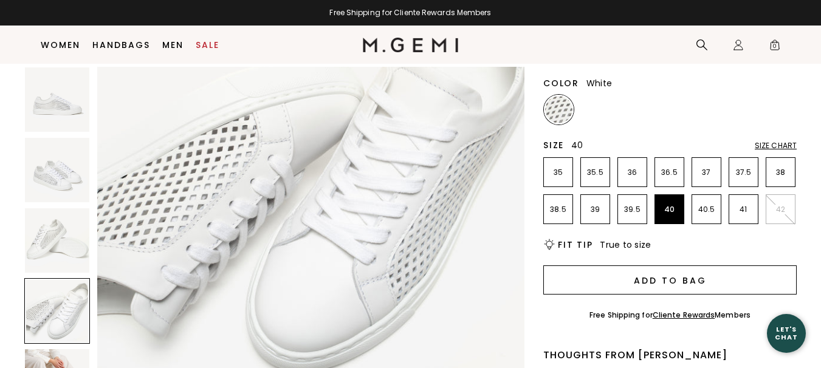  I want to click on p: 41, so click(744, 210).